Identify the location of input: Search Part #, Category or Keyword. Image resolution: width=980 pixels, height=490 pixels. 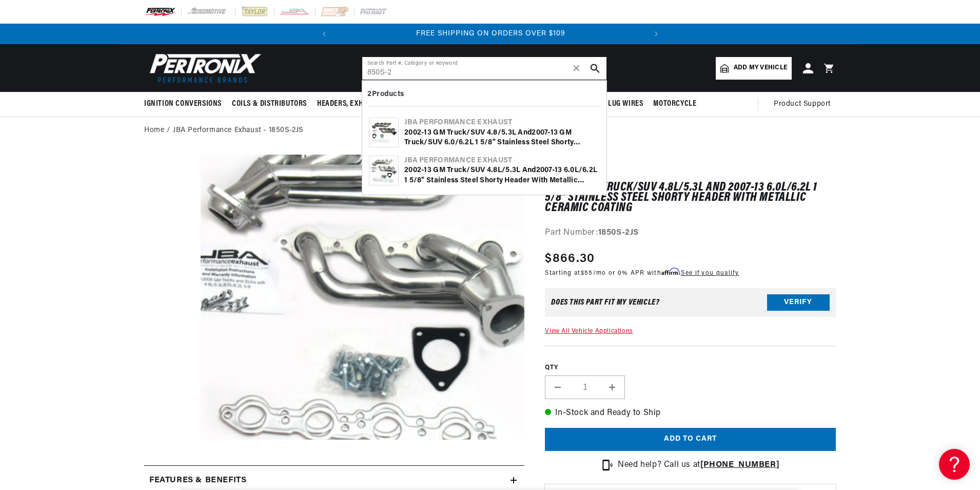
(484, 69).